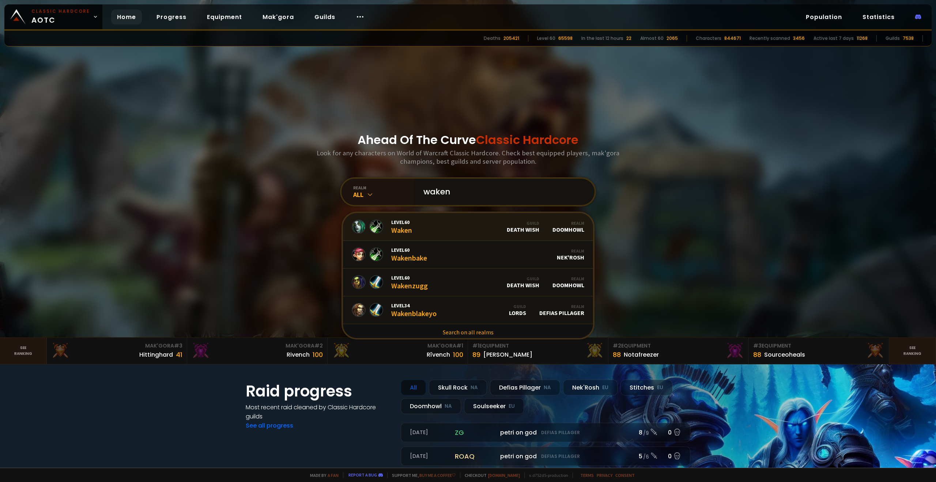 The image size is (936, 482). What do you see at coordinates (625, 475) in the screenshot?
I see `a: Consent` at bounding box center [625, 475].